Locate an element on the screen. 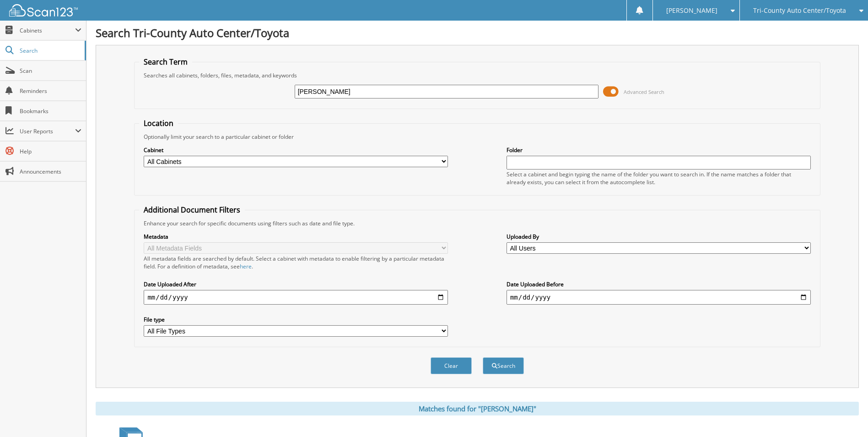 Image resolution: width=868 pixels, height=437 pixels. div: All metadata fields are searched by default. Select a cabinet with metadata to enable filtering b... is located at coordinates (296, 262).